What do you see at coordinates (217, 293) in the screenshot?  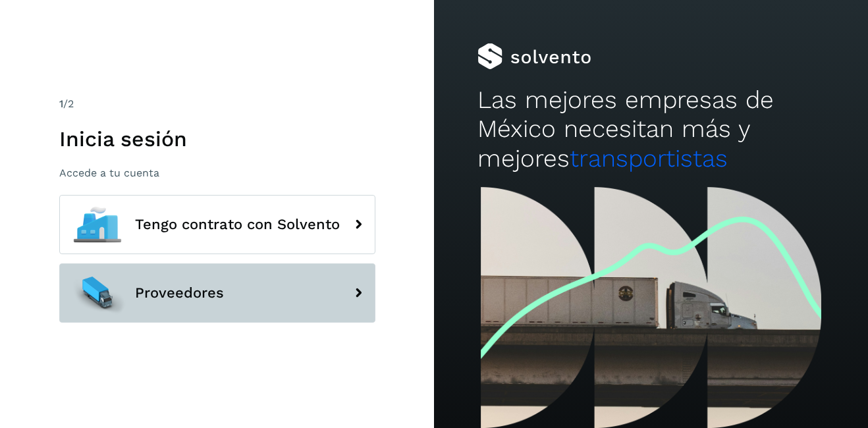 I see `button: Proveedores` at bounding box center [217, 293].